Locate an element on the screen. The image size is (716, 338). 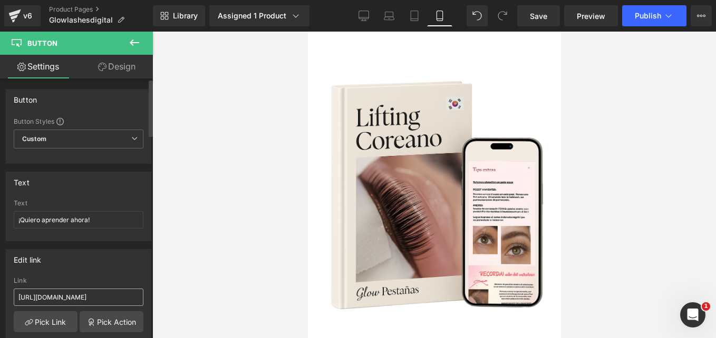
button: Undo is located at coordinates (477, 16).